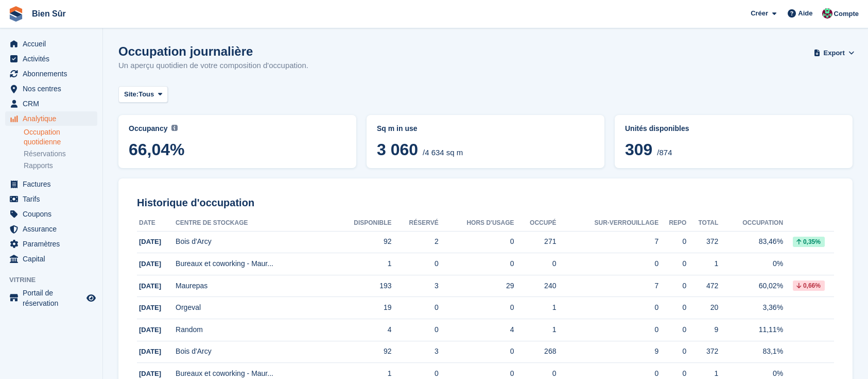  Describe the element at coordinates (415, 223) in the screenshot. I see `th: Réservé` at that location.